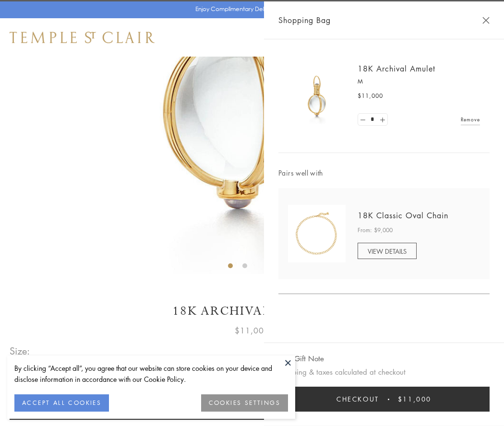 The image size is (504, 426). What do you see at coordinates (486, 20) in the screenshot?
I see `button: Close Shopping Bag` at bounding box center [486, 20].